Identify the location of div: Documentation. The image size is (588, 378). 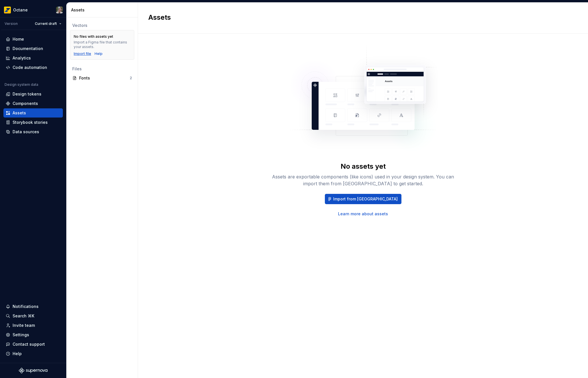
(28, 48).